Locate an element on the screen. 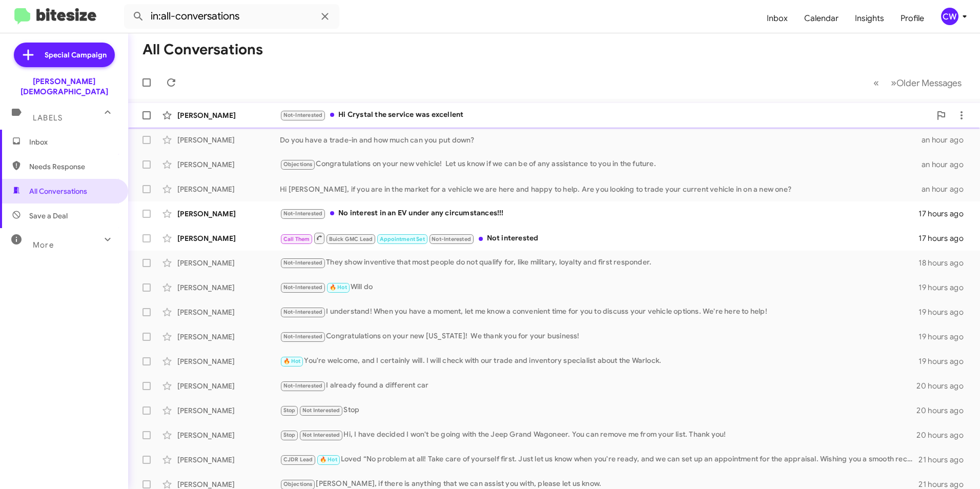 The height and width of the screenshot is (489, 980). span: Profile is located at coordinates (913, 18).